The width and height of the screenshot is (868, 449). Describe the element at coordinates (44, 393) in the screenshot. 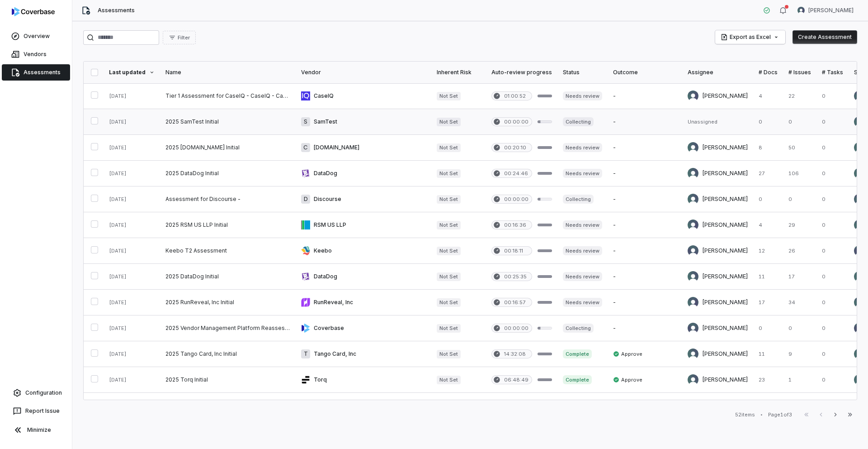

I see `span: Configuration` at that location.